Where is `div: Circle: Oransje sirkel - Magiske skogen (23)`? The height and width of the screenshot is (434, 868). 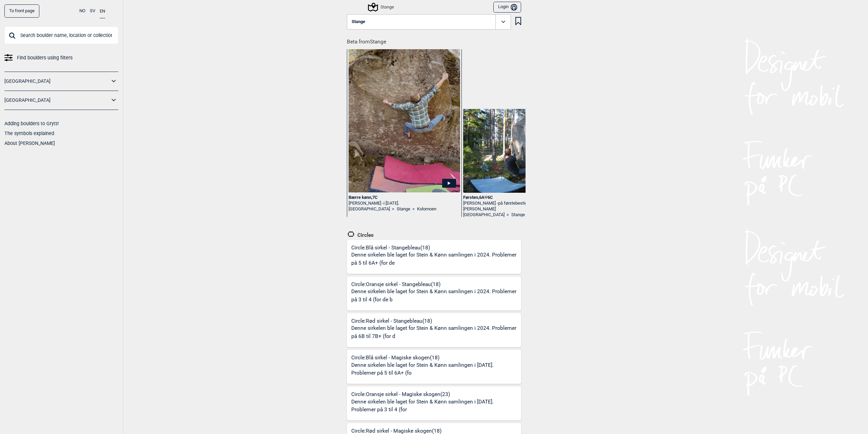
div: Circle: Oransje sirkel - Magiske skogen (23) is located at coordinates (436, 405).